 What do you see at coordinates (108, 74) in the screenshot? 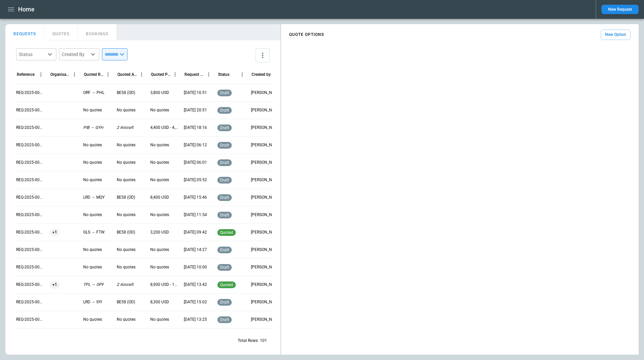
I see `button: Quoted Route column menu` at bounding box center [108, 74].